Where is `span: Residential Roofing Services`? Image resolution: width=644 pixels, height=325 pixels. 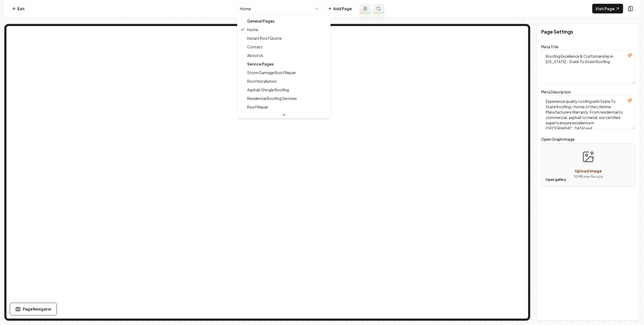
span: Residential Roofing Services is located at coordinates (272, 98).